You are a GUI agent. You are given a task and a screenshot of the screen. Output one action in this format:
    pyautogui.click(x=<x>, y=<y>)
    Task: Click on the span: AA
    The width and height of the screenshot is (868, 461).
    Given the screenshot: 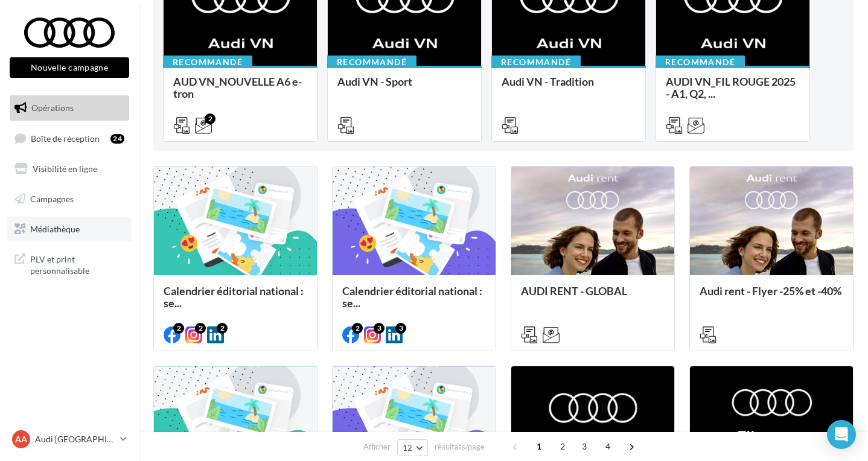 What is the action you would take?
    pyautogui.click(x=21, y=439)
    